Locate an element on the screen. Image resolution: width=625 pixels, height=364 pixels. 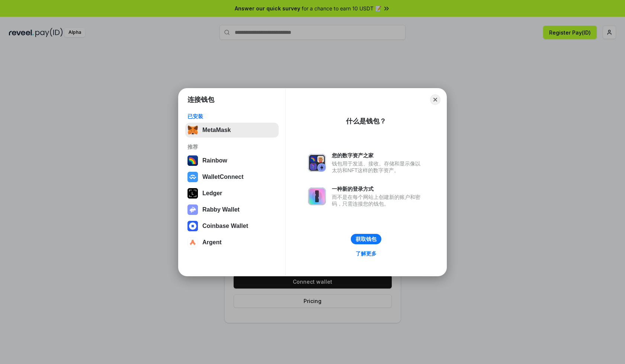
div: MetaMask is located at coordinates (216, 130).